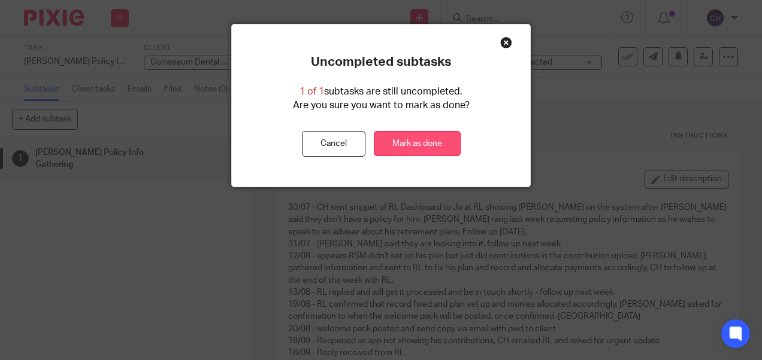 This screenshot has height=360, width=762. What do you see at coordinates (333, 144) in the screenshot?
I see `button: Cancel` at bounding box center [333, 144].